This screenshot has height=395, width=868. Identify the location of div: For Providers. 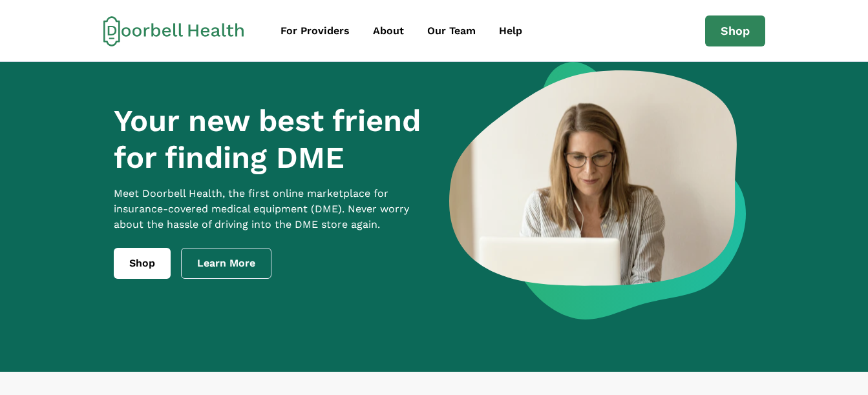
(315, 31).